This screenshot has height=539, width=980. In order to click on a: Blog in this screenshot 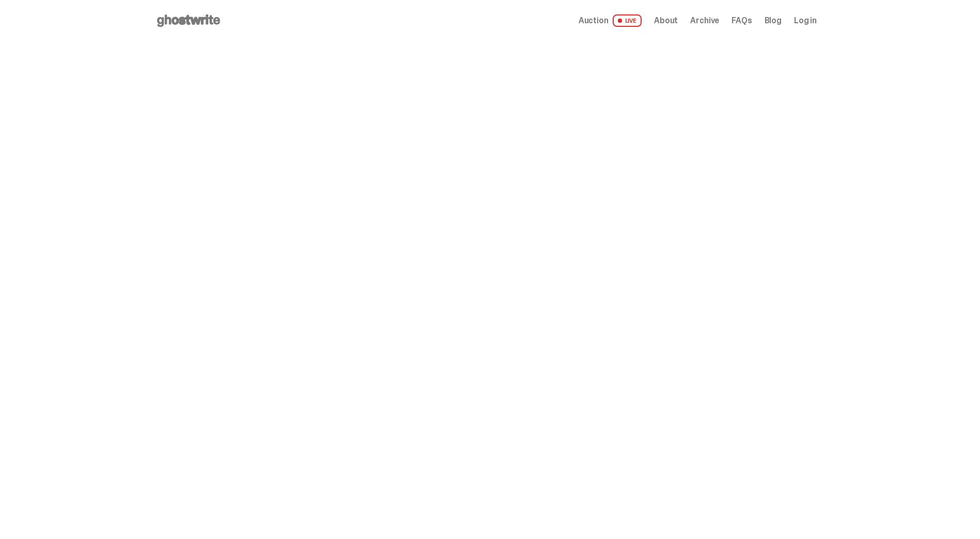, I will do `click(773, 20)`.